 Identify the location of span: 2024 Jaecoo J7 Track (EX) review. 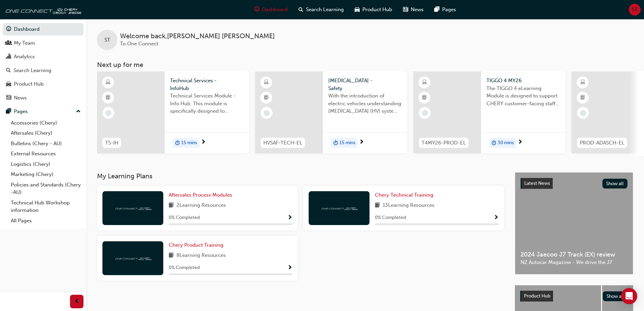
(574, 254).